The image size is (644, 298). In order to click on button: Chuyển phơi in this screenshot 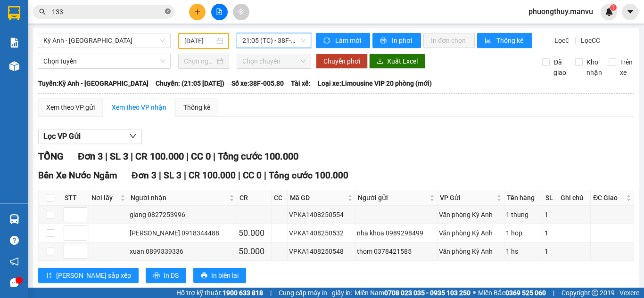, I will do `click(342, 61)`.